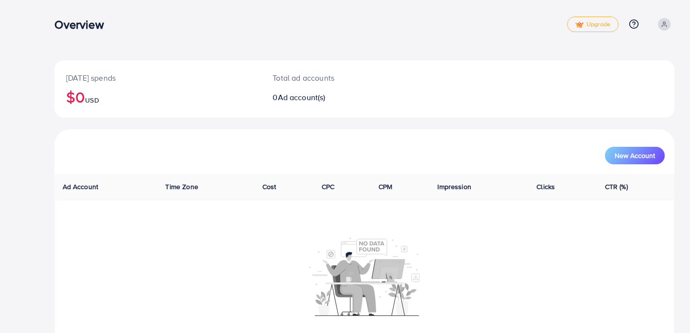 The image size is (690, 333). What do you see at coordinates (616, 186) in the screenshot?
I see `span: CTR (%)` at bounding box center [616, 186].